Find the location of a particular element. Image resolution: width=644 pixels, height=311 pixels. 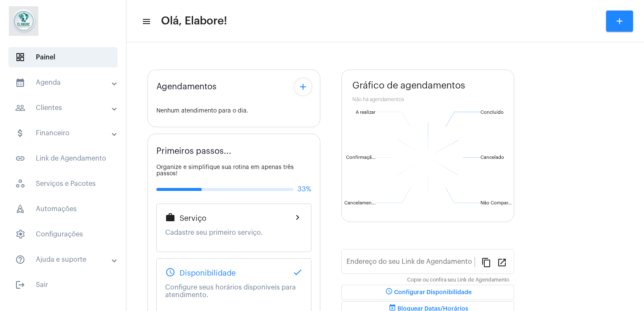

mat-icon: work is located at coordinates (170, 217).